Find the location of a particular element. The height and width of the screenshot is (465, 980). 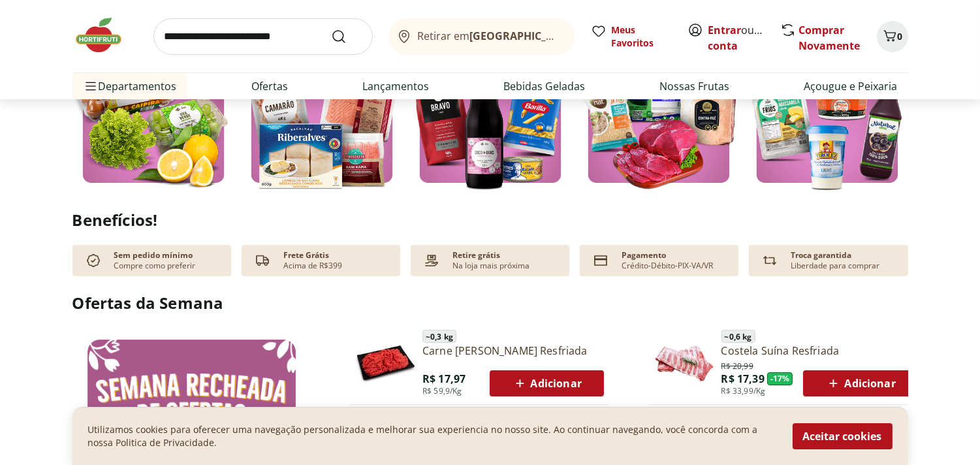

h2: Benefícios! is located at coordinates (490, 220).